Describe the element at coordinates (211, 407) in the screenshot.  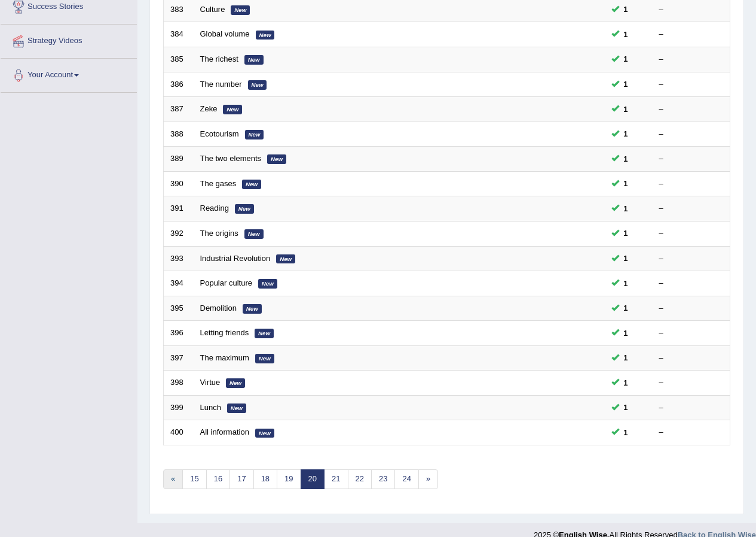
I see `a: Lunch` at that location.